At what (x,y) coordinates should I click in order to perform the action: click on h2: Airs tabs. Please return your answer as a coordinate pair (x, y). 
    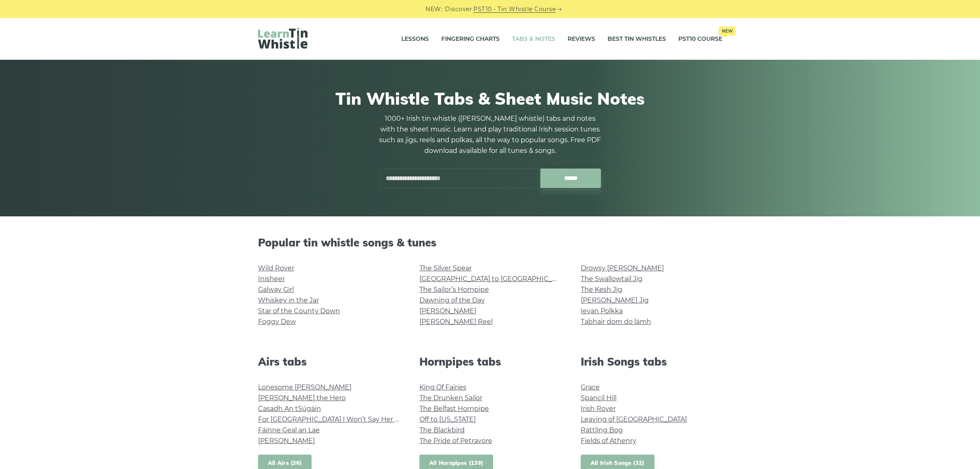
    Looking at the image, I should click on (329, 362).